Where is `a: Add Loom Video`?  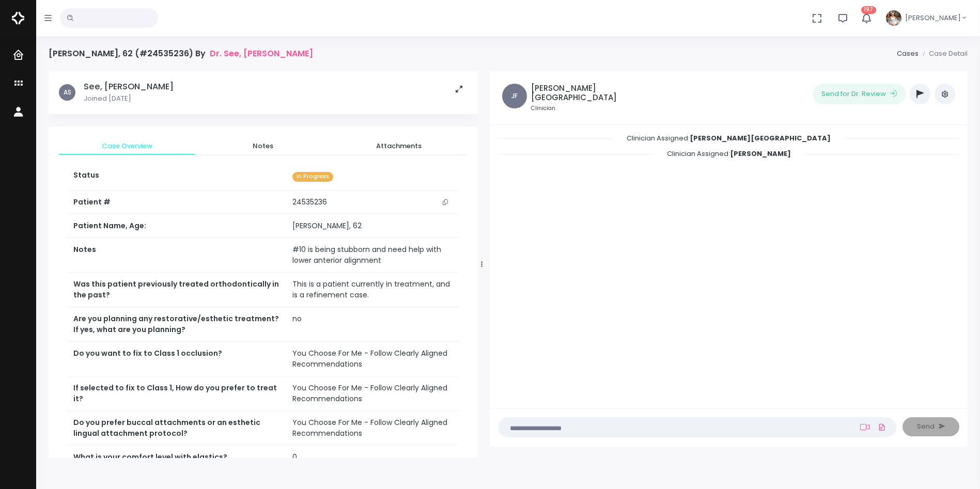 a: Add Loom Video is located at coordinates (865, 428).